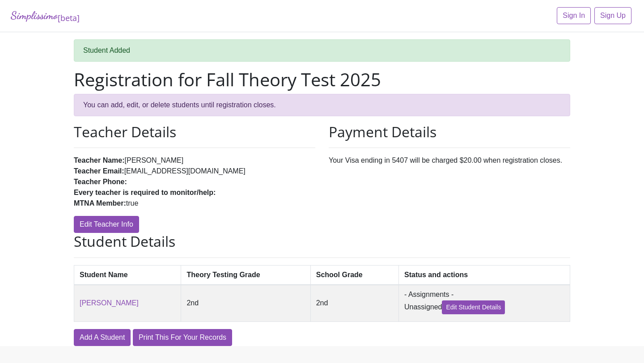 The image size is (644, 363). What do you see at coordinates (322, 80) in the screenshot?
I see `h1: Registration for Fall Theory Test 2025` at bounding box center [322, 80].